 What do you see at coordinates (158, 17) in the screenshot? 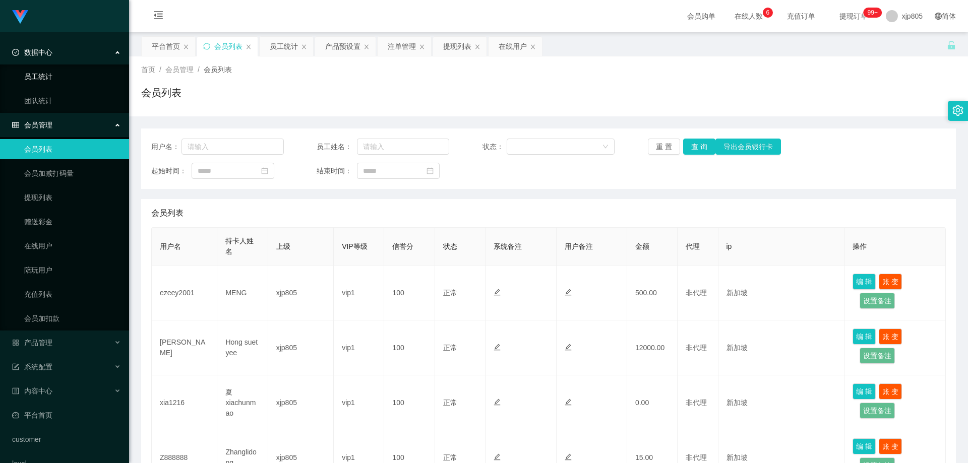
I see `i: 图标: menu-fold` at bounding box center [158, 17].